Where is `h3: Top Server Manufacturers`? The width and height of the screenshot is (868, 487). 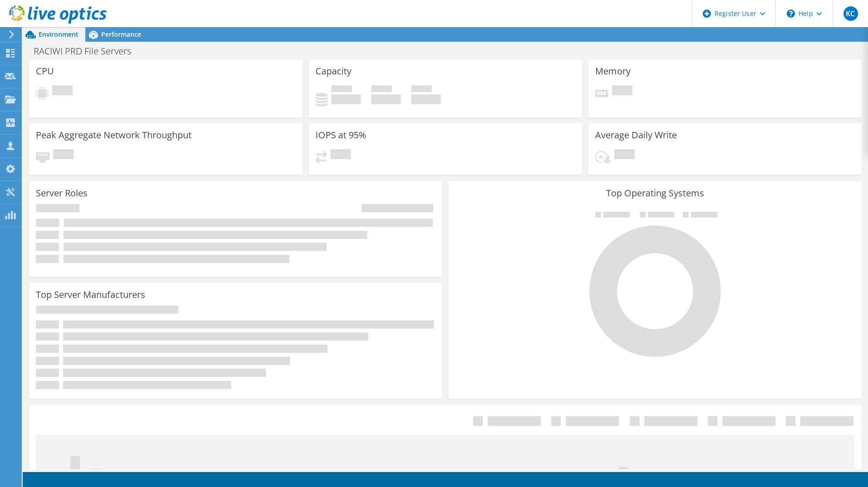
h3: Top Server Manufacturers is located at coordinates (90, 295).